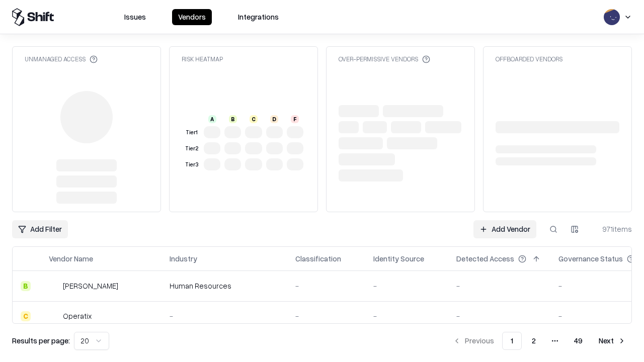 This screenshot has height=362, width=644. Describe the element at coordinates (485, 259) in the screenshot. I see `div: Detected Access` at that location.